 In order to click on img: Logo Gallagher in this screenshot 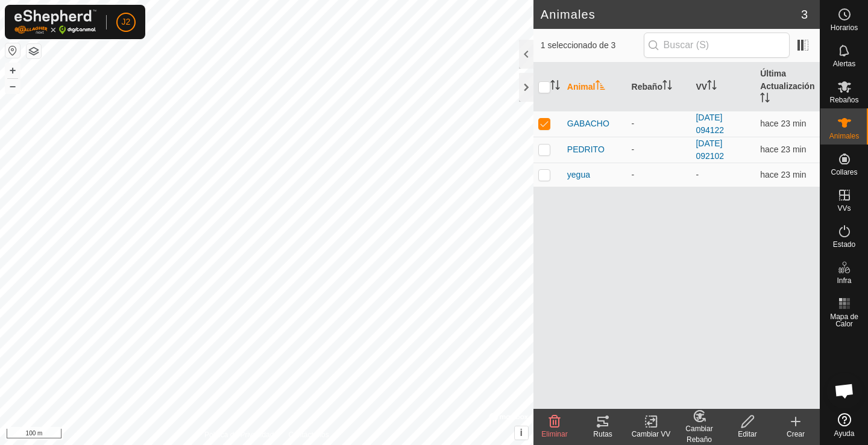, I will do `click(55, 22)`.